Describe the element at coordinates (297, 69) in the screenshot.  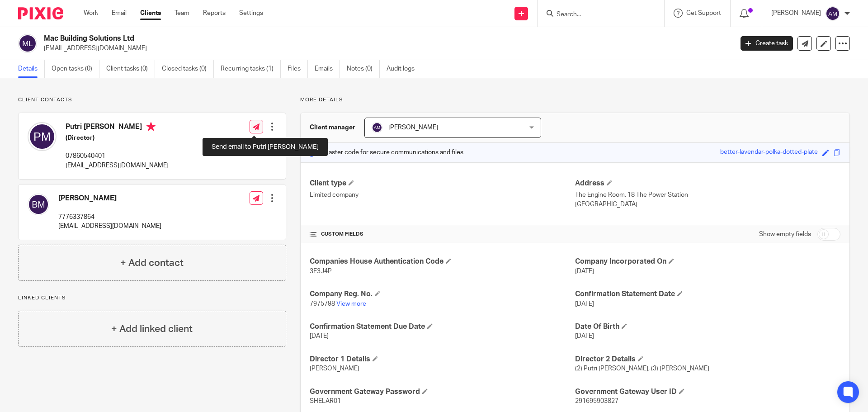
I see `a: Files` at that location.